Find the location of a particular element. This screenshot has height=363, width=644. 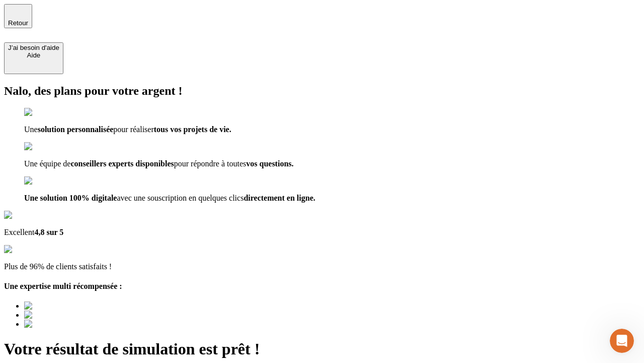

span: pour répondre à toutes is located at coordinates (210, 163).